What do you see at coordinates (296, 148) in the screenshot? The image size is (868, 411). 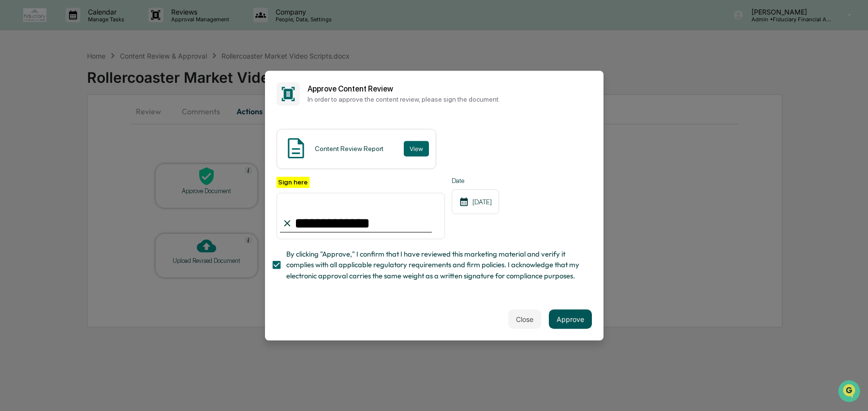 I see `img: Document Icon` at bounding box center [296, 148].